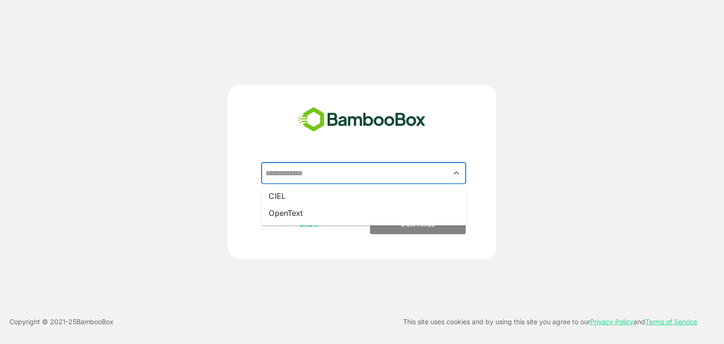 This screenshot has height=344, width=724. I want to click on img: bamboobox, so click(361, 120).